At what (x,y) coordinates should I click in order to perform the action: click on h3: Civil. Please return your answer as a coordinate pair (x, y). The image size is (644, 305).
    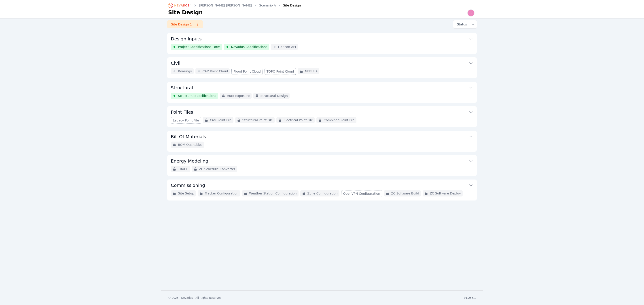
    Looking at the image, I should click on (175, 63).